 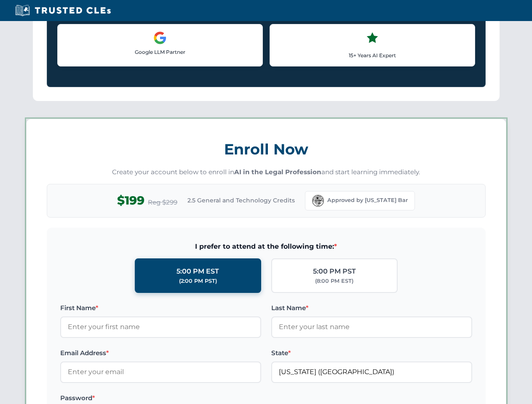 I want to click on p: Google LLM Partner, so click(x=160, y=51).